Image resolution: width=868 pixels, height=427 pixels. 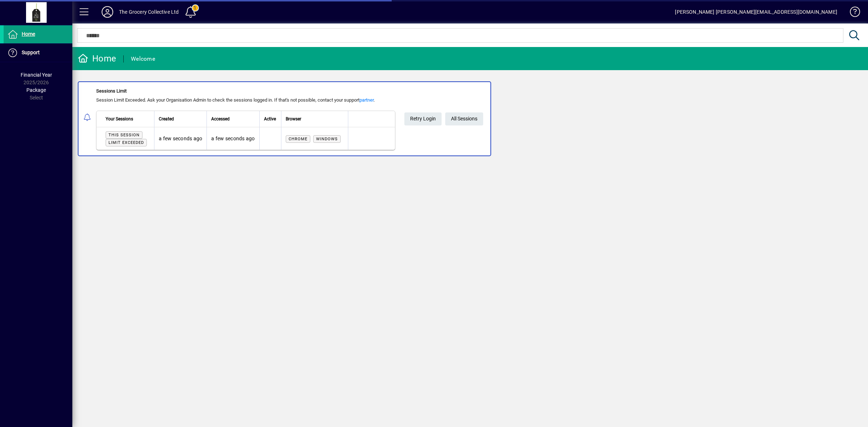 What do you see at coordinates (120, 119) in the screenshot?
I see `span: Your Sessions` at bounding box center [120, 119].